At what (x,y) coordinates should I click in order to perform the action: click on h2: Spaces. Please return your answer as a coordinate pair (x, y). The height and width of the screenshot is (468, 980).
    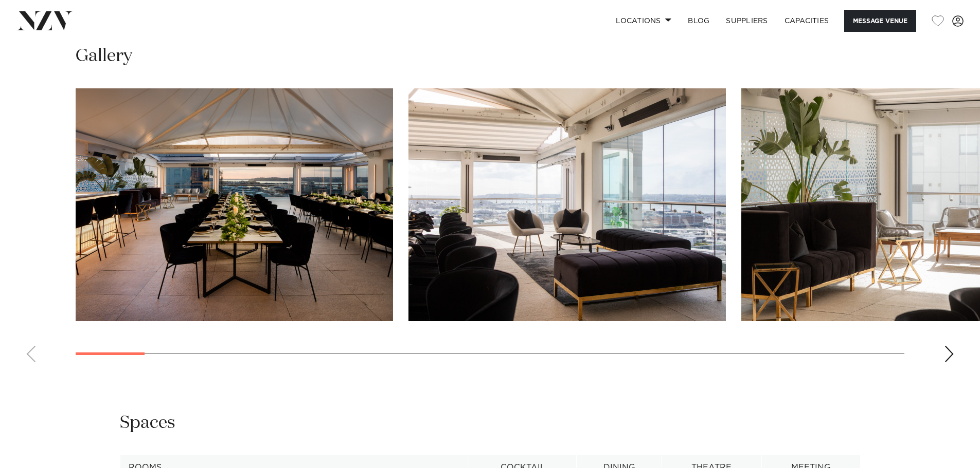
    Looking at the image, I should click on (148, 423).